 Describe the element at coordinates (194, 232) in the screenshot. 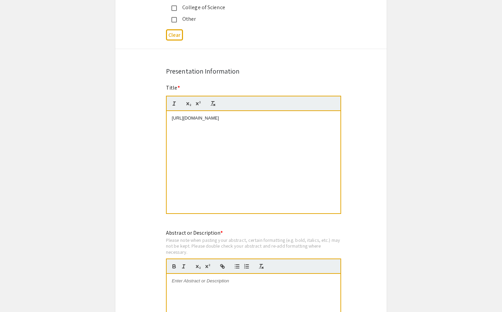

I see `mat-label: Abstract or Description` at that location.